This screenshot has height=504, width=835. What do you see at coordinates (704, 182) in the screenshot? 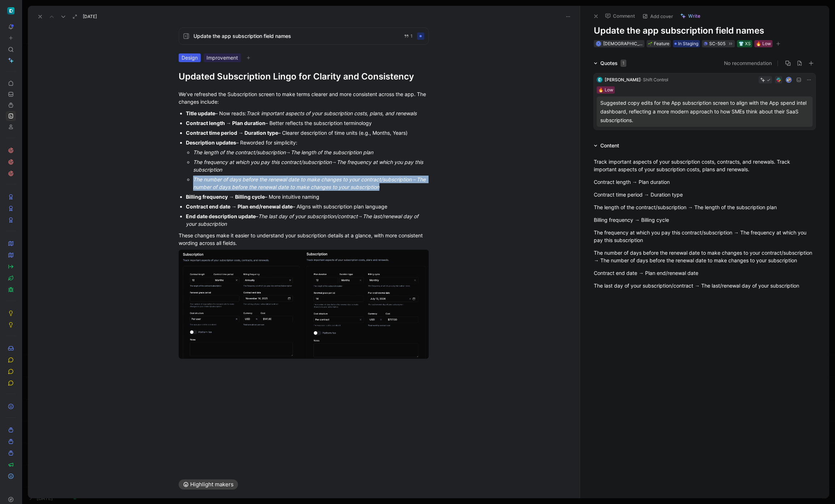
I see `div: Contract length → Plan duration` at bounding box center [704, 182].